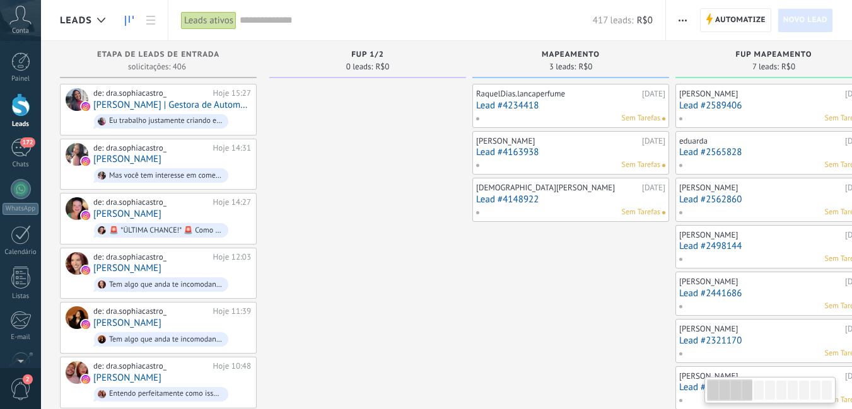  I want to click on span: Leads, so click(76, 20).